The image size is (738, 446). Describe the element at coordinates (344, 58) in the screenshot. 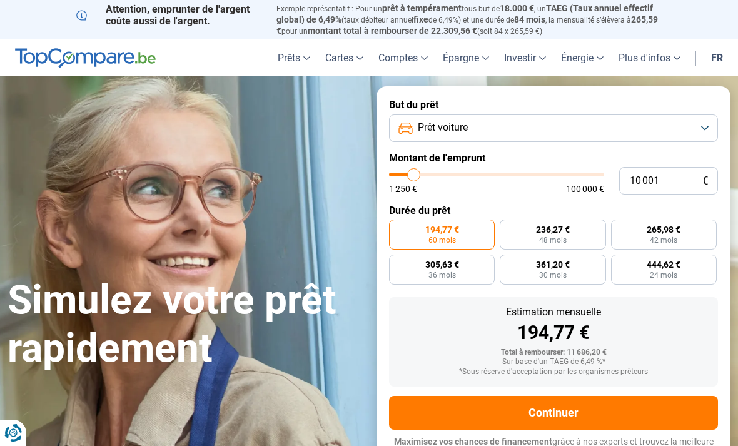

I see `a: Cartes` at that location.